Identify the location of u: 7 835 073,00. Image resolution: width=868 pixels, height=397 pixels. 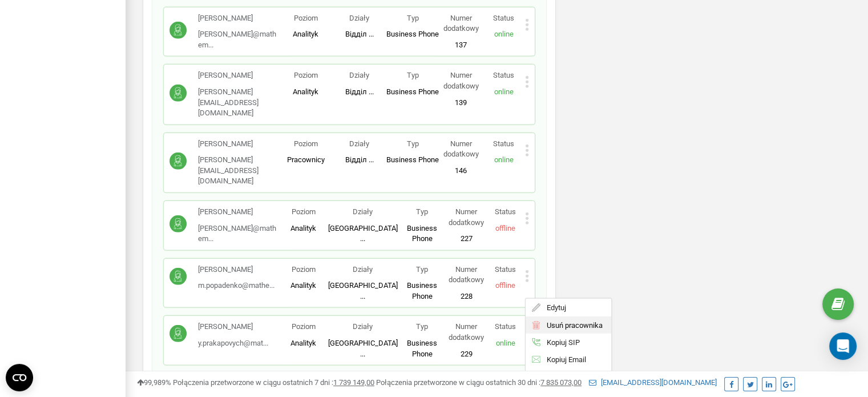
(561, 382).